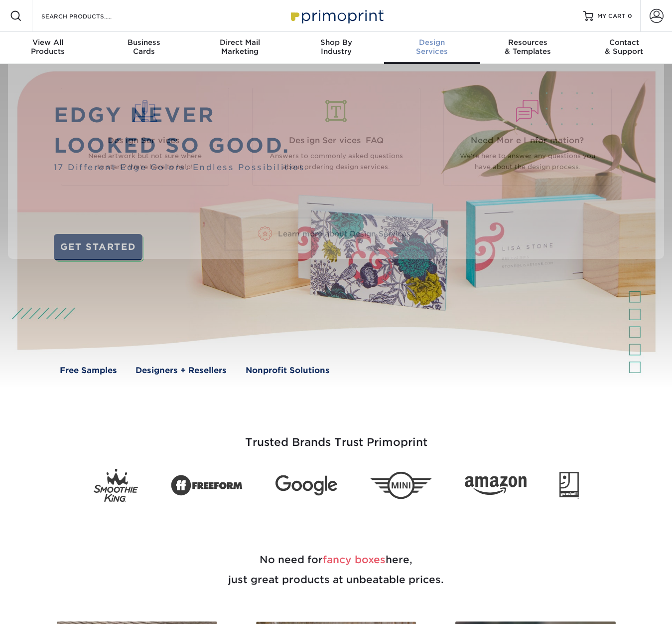  I want to click on h2: No need for here, just great products at unbeatable prices., so click(336, 570).